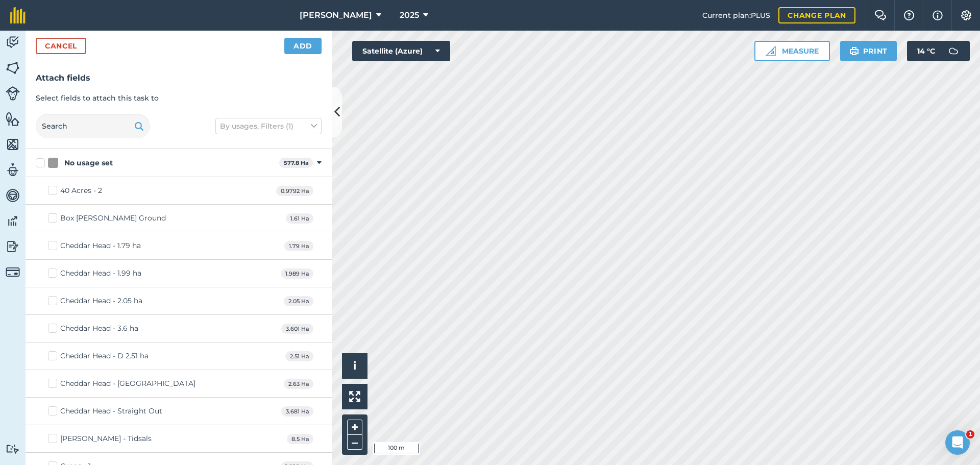 This screenshot has height=465, width=980. Describe the element at coordinates (881, 15) in the screenshot. I see `img: Two speech bubbles overlapping with the left bubble in the forefront` at that location.